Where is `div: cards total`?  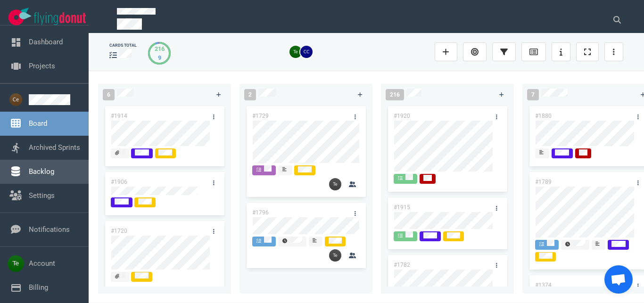 div: cards total is located at coordinates (123, 45).